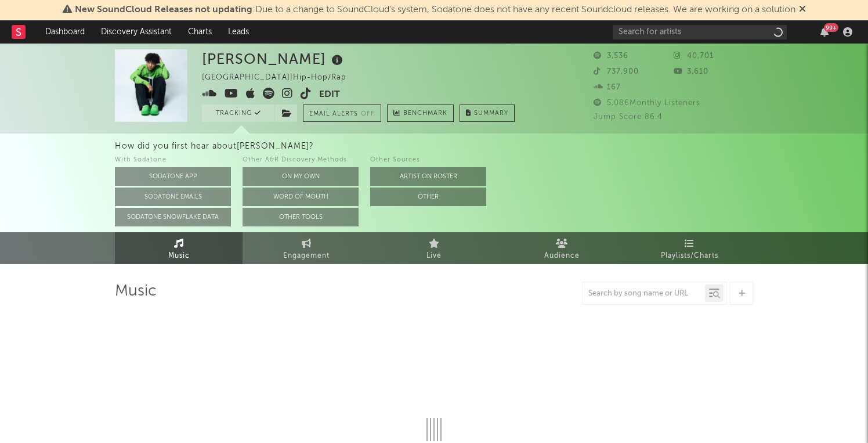 The image size is (868, 443). What do you see at coordinates (616, 71) in the screenshot?
I see `span: 737,900` at bounding box center [616, 71].